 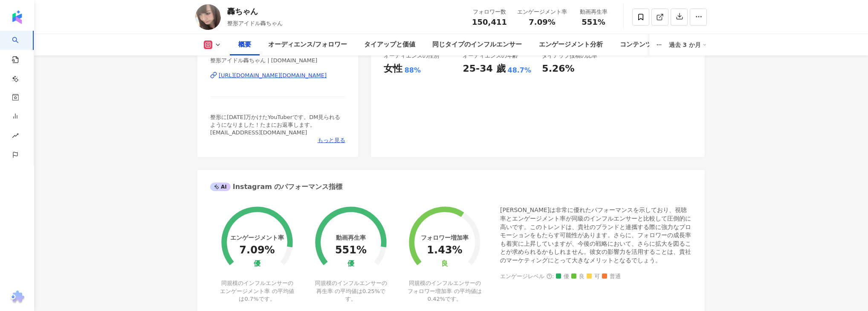 I want to click on div: 同じタイプのインフルエンサー, so click(x=477, y=45).